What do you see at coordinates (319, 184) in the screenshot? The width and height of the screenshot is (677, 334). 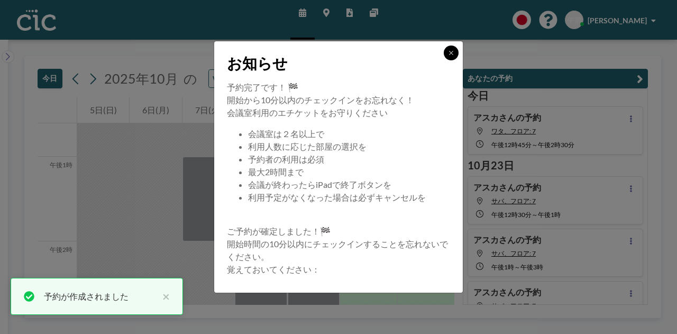 I see `font: 会議が終わったらiPadで終了ボタンを` at bounding box center [319, 184].